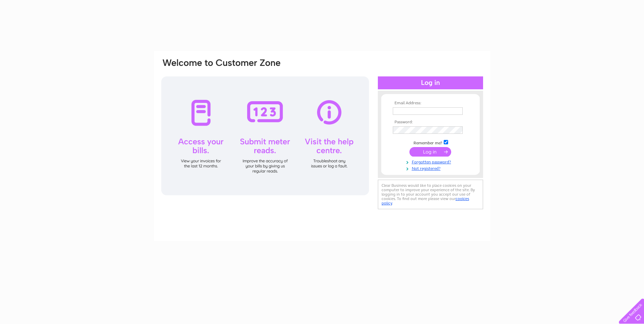 Image resolution: width=644 pixels, height=324 pixels. What do you see at coordinates (430, 103) in the screenshot?
I see `th: Email Address:` at bounding box center [430, 103].